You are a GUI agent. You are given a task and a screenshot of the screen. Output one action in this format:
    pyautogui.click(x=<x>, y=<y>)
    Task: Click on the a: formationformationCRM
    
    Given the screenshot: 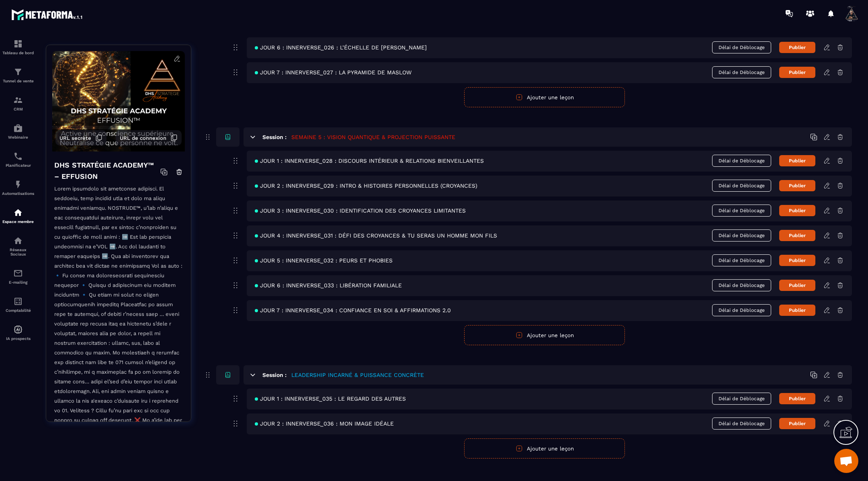 What is the action you would take?
    pyautogui.click(x=18, y=103)
    